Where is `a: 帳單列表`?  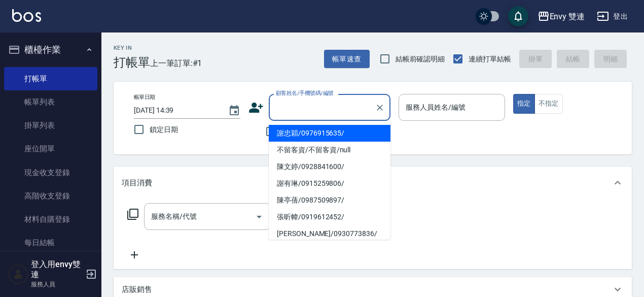 a: 帳單列表 is located at coordinates (51, 102).